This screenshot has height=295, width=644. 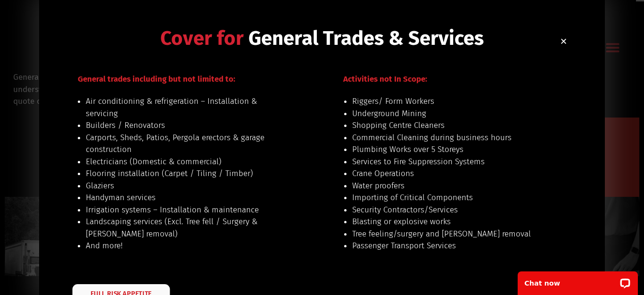 I want to click on span: General Trades & Services, so click(x=366, y=38).